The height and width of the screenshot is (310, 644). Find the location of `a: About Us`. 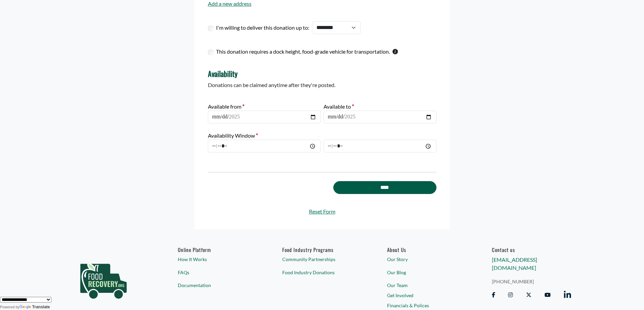

a: About Us is located at coordinates (426, 250).